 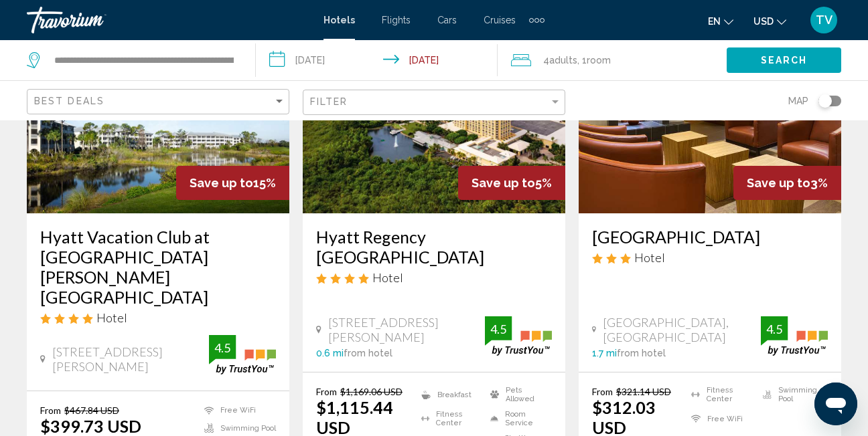 What do you see at coordinates (377, 60) in the screenshot?
I see `button: Check-in date: Aug 30, 2025 Check-out date: Sep 1, 2025` at bounding box center [377, 60].